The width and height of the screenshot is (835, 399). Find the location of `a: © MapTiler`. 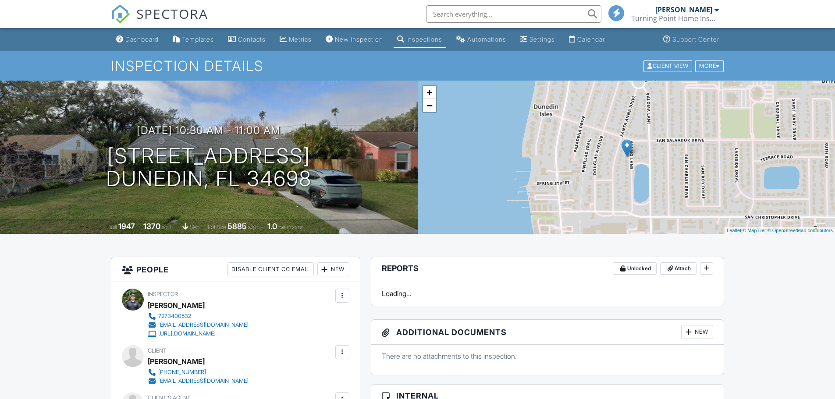

a: © MapTiler is located at coordinates (754, 231).